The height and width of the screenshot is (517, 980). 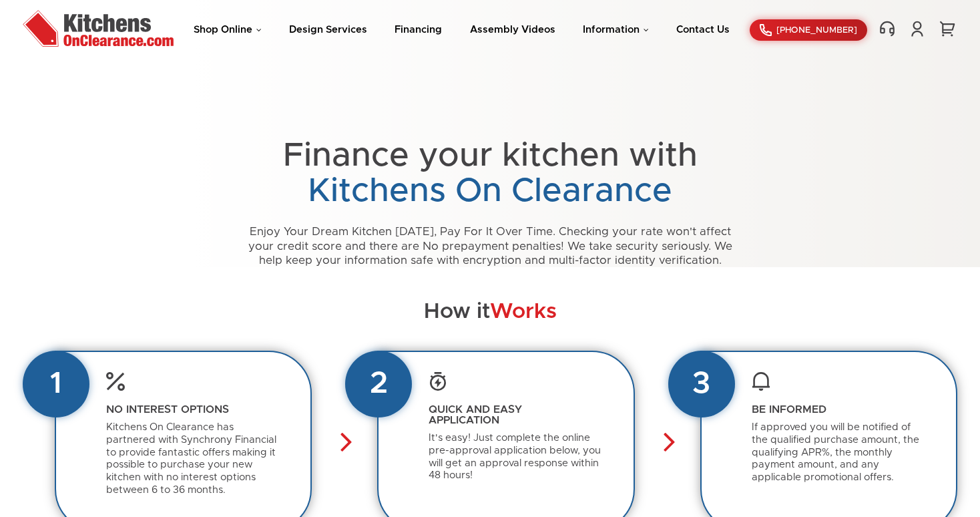 I want to click on h3: No Interest Options, so click(x=167, y=409).